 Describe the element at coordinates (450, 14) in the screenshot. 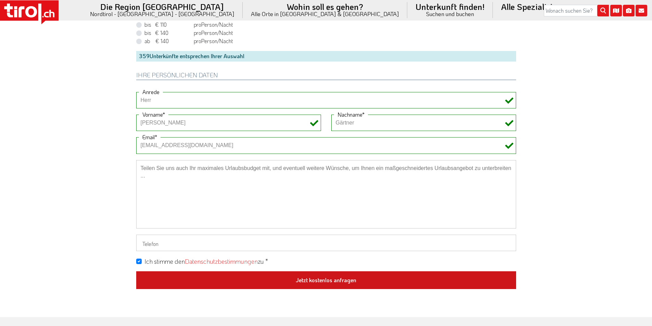

I see `small: Suchen und buchen` at that location.